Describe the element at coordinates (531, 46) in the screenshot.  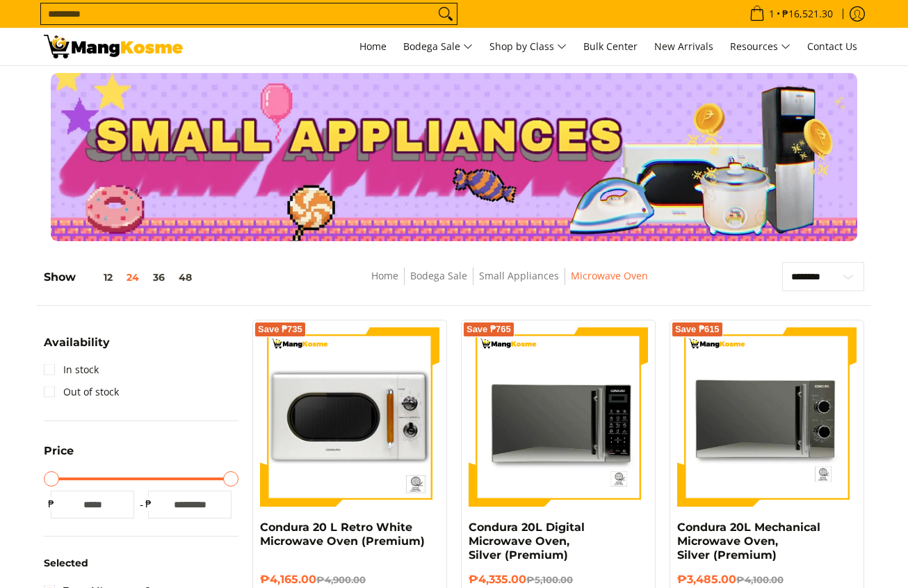
I see `nav: Main Menu` at that location.